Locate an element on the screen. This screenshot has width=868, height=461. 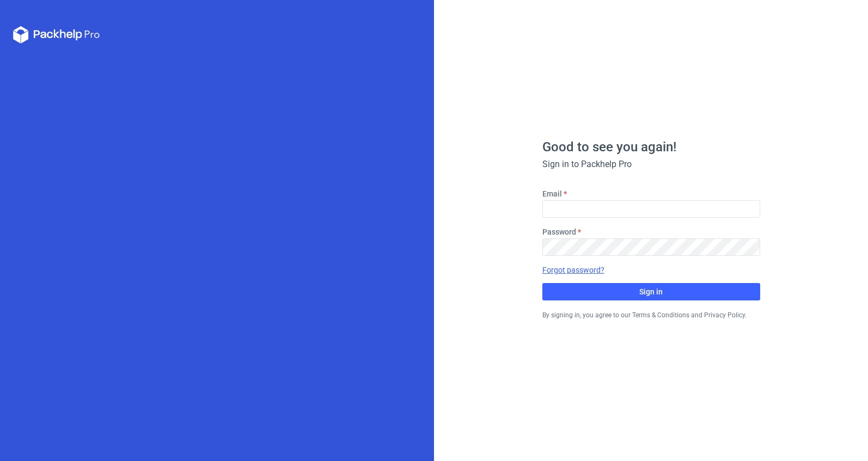
label: Password is located at coordinates (559, 232).